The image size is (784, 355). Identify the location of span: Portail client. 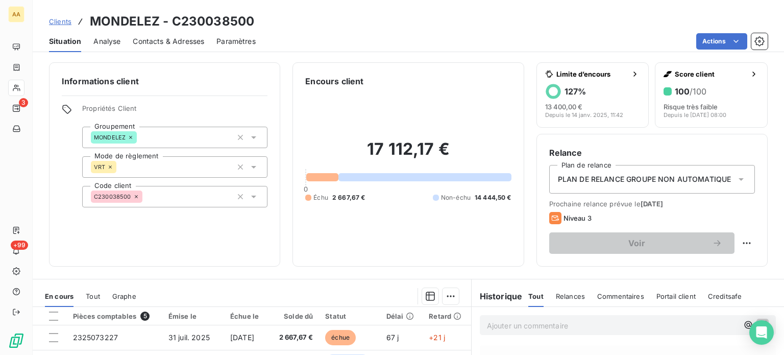
(676, 296).